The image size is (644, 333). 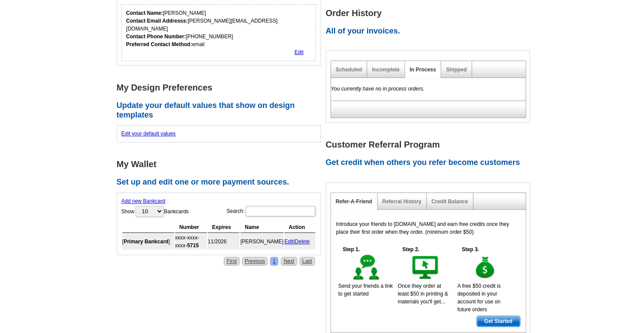 I want to click on th: Number, so click(x=191, y=227).